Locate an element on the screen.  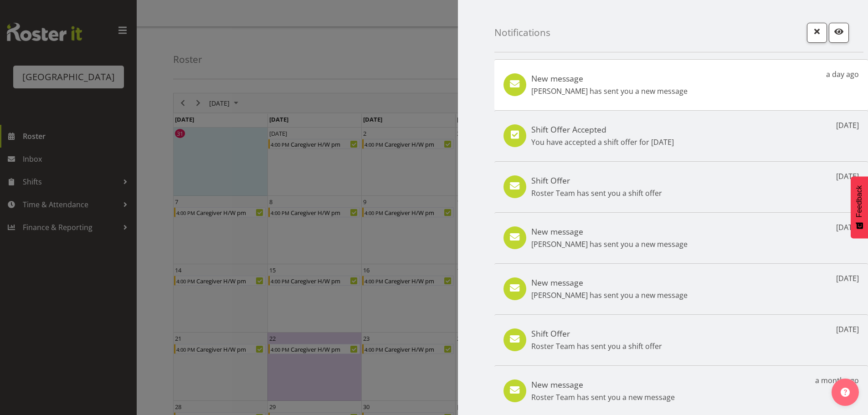
button: Mark as read is located at coordinates (839, 33).